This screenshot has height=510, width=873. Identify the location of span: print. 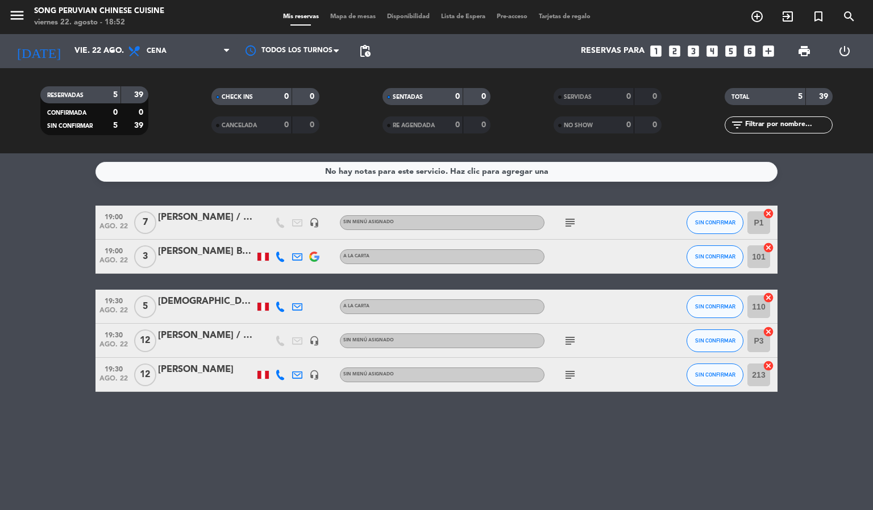
(804, 51).